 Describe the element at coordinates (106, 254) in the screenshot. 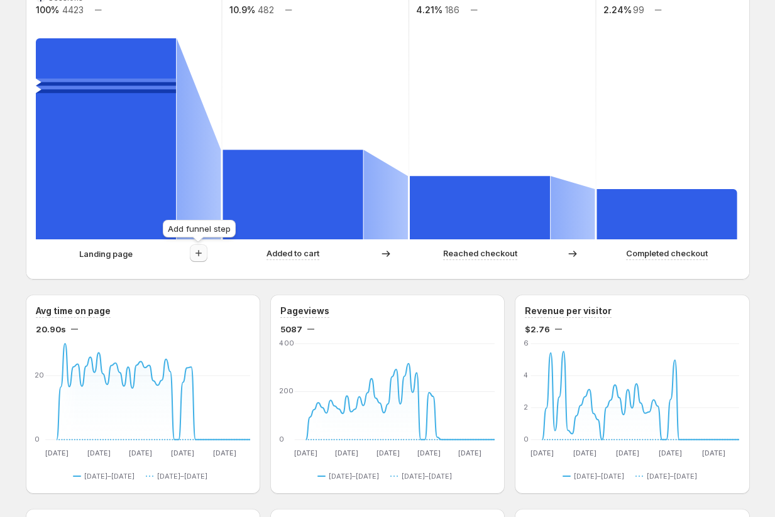

I see `p: Landing page` at that location.